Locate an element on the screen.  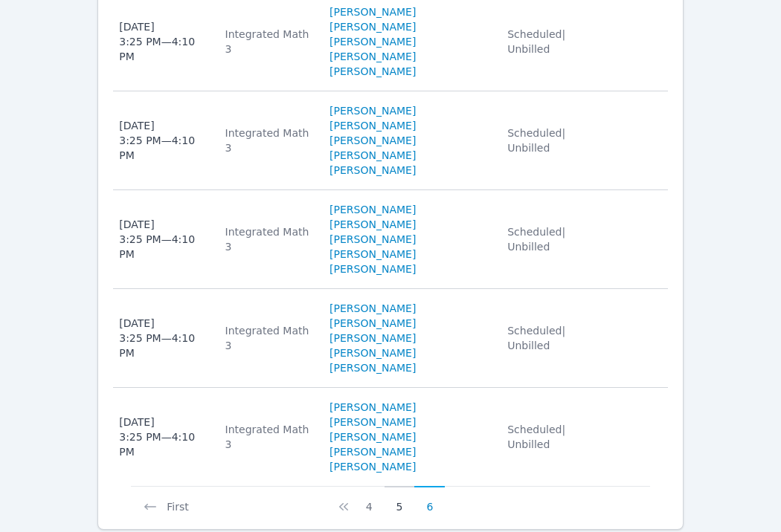
button: 4 is located at coordinates (369, 501).